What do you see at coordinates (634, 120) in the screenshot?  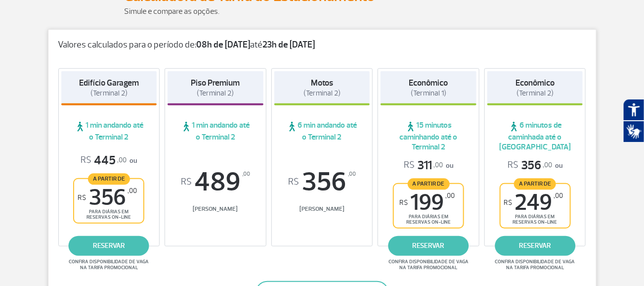 I see `div: Plugin de acessibilidade da Hand Talk.` at bounding box center [634, 120].